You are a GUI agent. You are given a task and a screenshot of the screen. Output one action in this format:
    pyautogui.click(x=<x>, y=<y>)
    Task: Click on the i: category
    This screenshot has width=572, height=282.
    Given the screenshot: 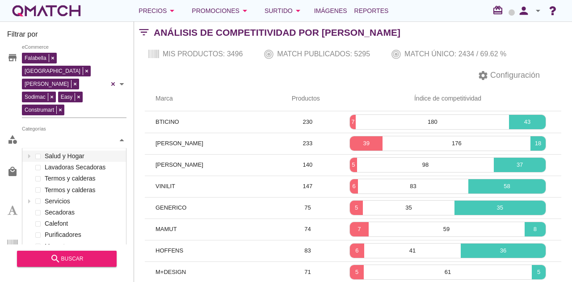 What is the action you would take?
    pyautogui.click(x=13, y=139)
    